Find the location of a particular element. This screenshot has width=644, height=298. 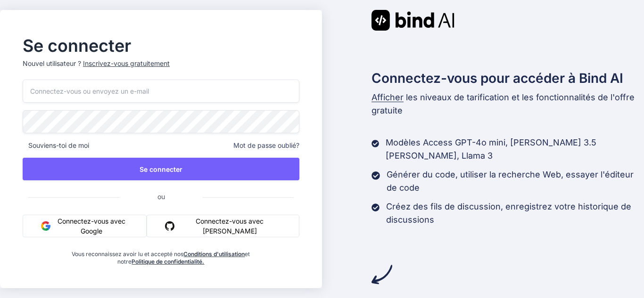

input: Connectez-vous ou envoyez un e-mail is located at coordinates (161, 91).